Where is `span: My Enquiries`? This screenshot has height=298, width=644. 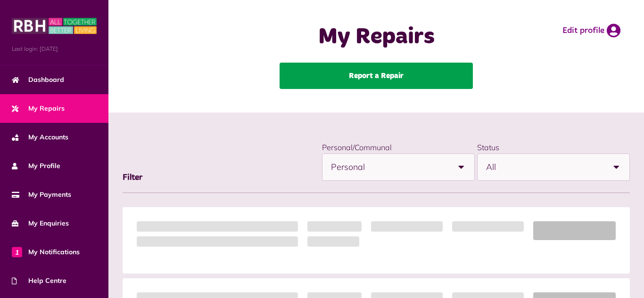
span: My Enquiries is located at coordinates (40, 224).